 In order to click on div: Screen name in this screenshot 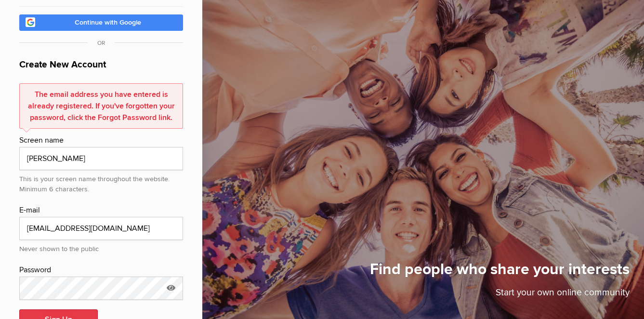, I will do `click(101, 141)`.